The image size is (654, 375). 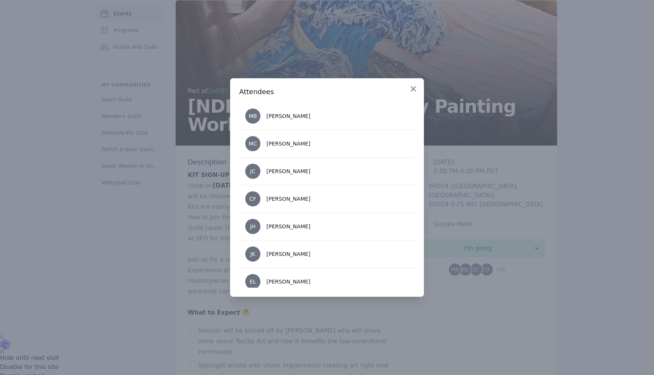 What do you see at coordinates (253, 199) in the screenshot?
I see `span: CF` at bounding box center [253, 199].